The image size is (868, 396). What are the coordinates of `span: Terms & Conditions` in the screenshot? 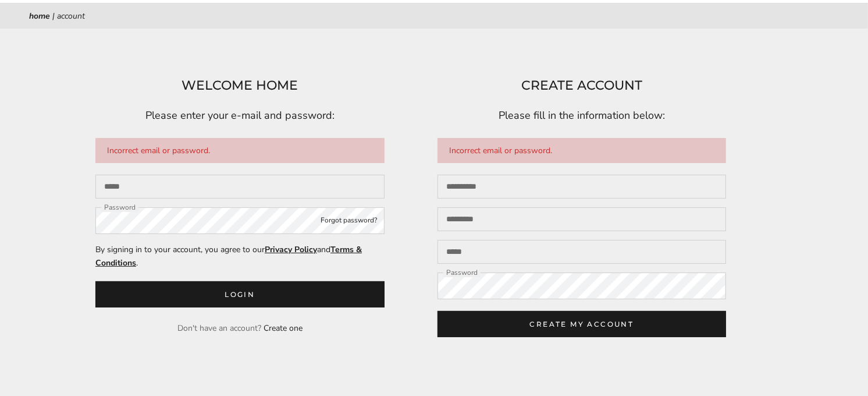 It's located at (229, 257).